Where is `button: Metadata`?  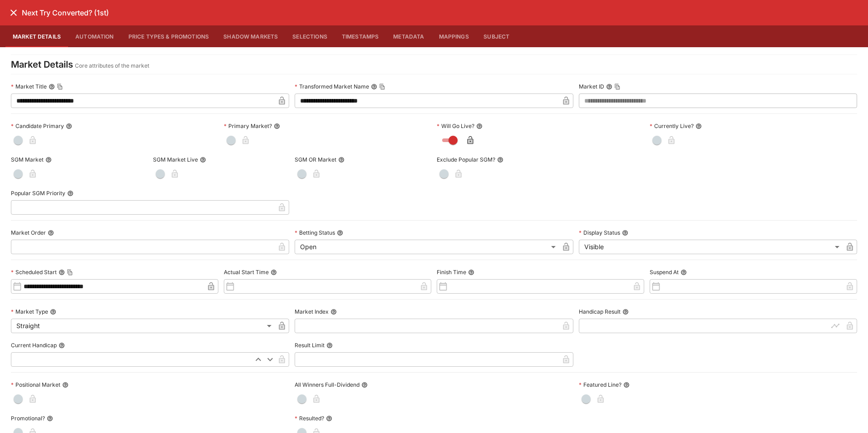 button: Metadata is located at coordinates (408, 36).